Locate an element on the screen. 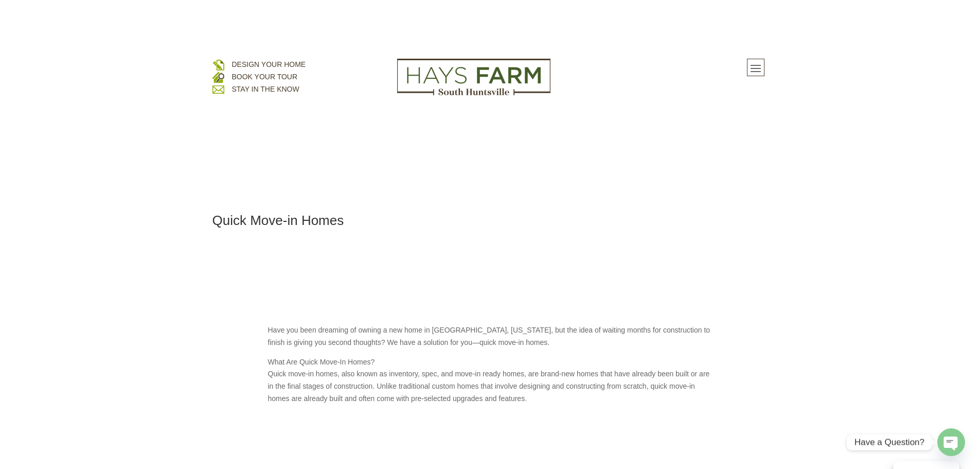 The width and height of the screenshot is (980, 469). p: What Are Quick Move-In Homes? Quick move-in homes, also known as inventory, spec, and move-in rea... is located at coordinates (490, 384).